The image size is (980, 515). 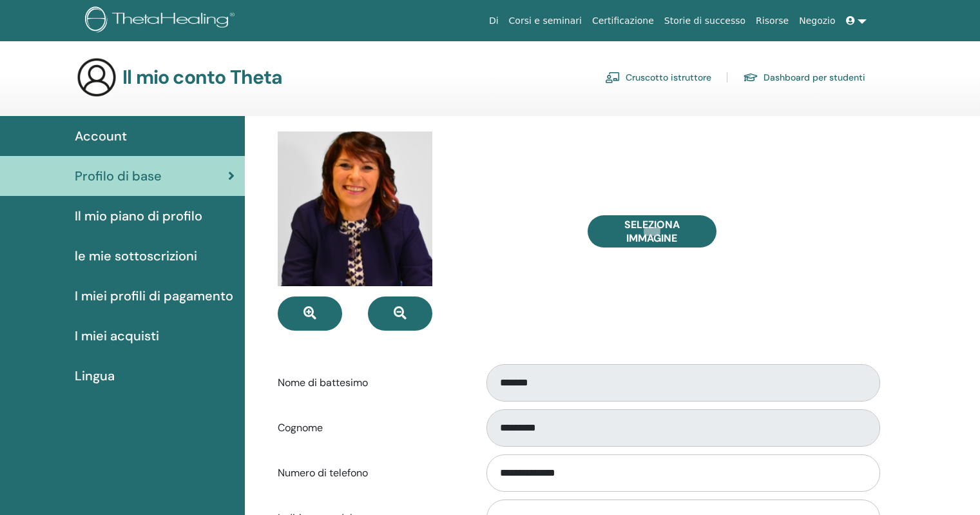 What do you see at coordinates (372, 473) in the screenshot?
I see `label: Numero di telefono` at bounding box center [372, 473].